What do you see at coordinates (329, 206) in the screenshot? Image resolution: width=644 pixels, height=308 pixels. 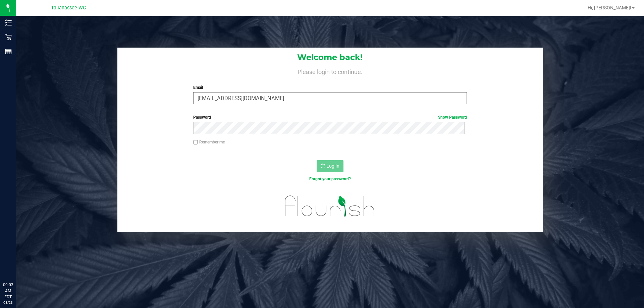 I see `img: flourish_logo.svg` at bounding box center [329, 206].